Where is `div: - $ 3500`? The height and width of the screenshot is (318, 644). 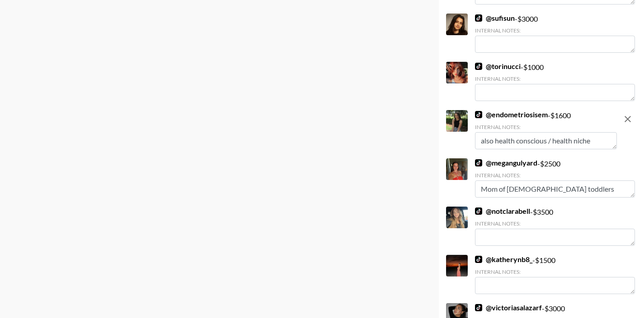
div: - $ 3500 is located at coordinates (555, 226).